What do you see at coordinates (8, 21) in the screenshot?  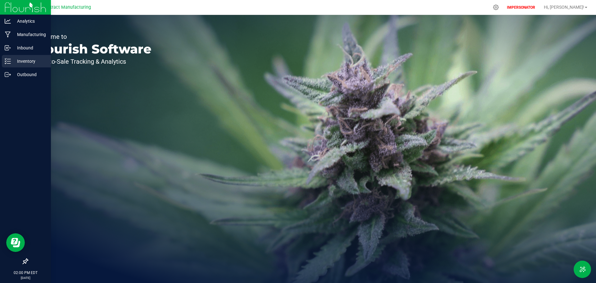 I see `inline-svg: Analytics` at bounding box center [8, 21].